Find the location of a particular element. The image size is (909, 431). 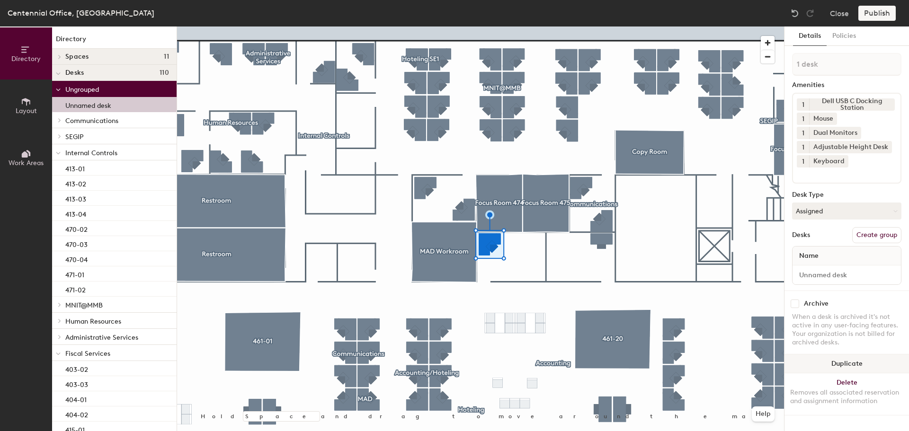

p: 413-02 is located at coordinates (76, 183).